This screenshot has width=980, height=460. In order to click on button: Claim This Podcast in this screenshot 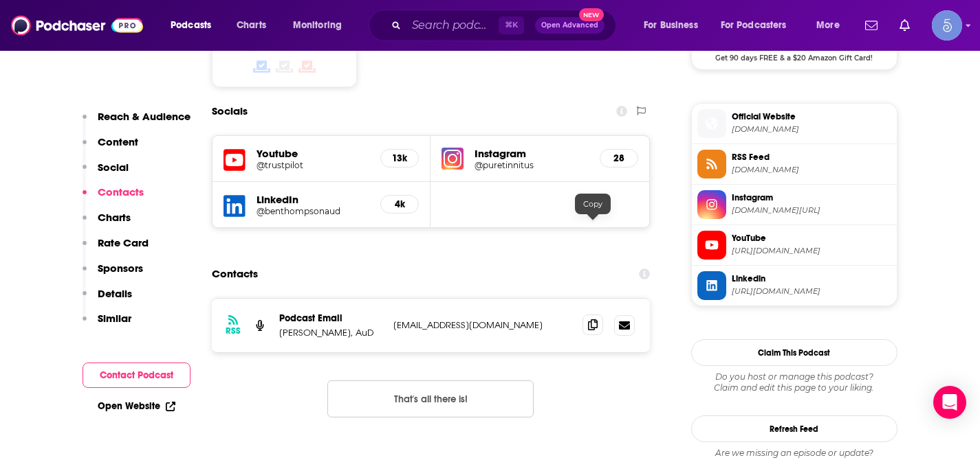, I will do `click(794, 353)`.